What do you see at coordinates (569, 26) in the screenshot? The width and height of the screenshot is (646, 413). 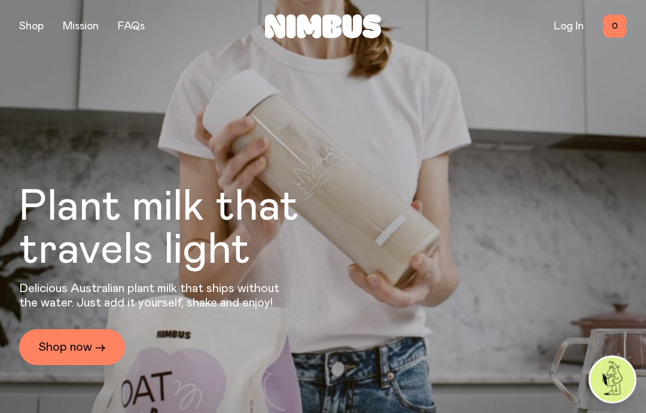 I see `a: Log In` at bounding box center [569, 26].